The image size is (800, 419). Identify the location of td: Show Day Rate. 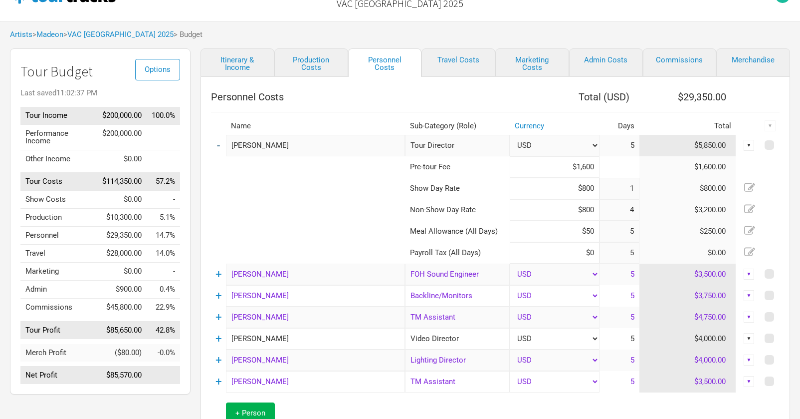
(458, 188).